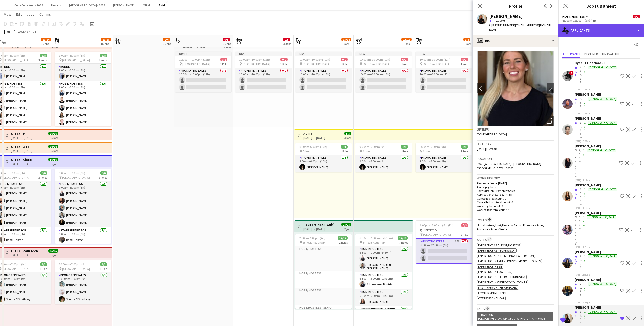 The image size is (644, 326). What do you see at coordinates (166, 39) in the screenshot?
I see `span: 1/4` at bounding box center [166, 39].